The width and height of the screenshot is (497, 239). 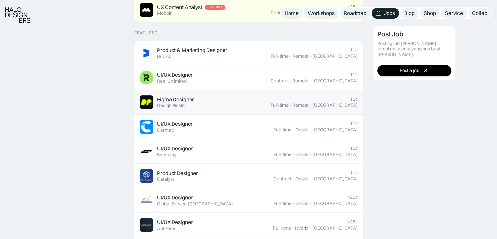 What do you see at coordinates (292, 13) in the screenshot?
I see `a: Home` at bounding box center [292, 13].